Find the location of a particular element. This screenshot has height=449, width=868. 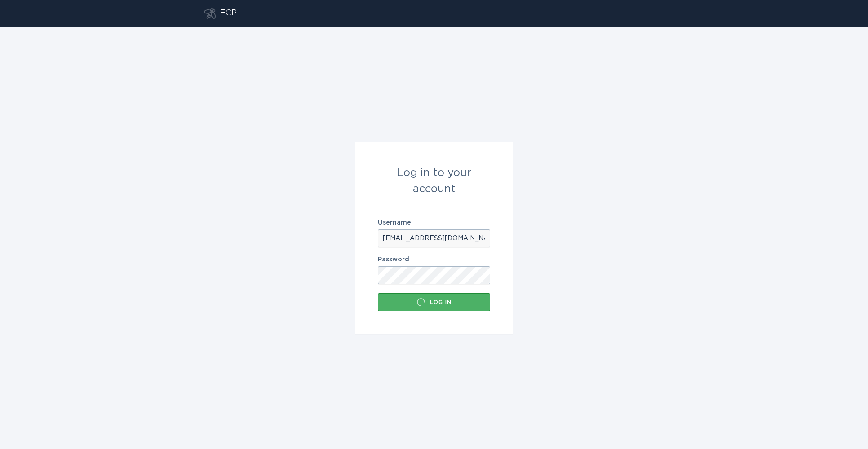

div: Log in is located at coordinates (434, 302).